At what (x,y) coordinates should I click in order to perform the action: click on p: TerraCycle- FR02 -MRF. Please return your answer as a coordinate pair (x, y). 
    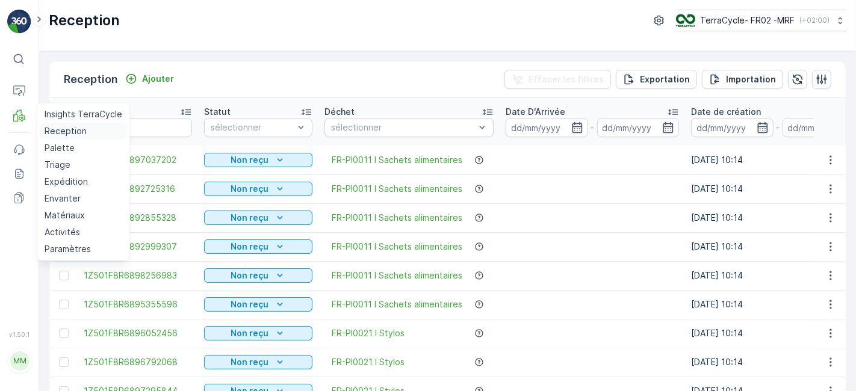
    Looking at the image, I should click on (747, 20).